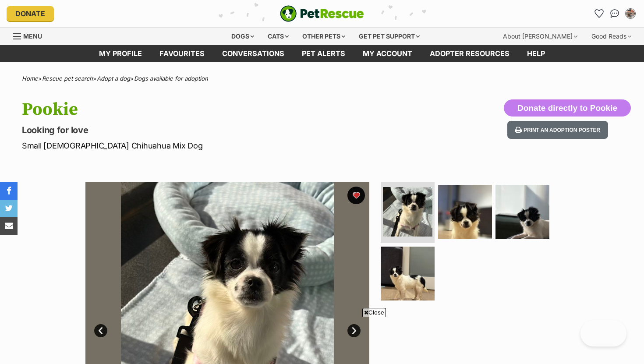 The width and height of the screenshot is (644, 364). What do you see at coordinates (322, 13) in the screenshot?
I see `a: PetRescue` at bounding box center [322, 13].